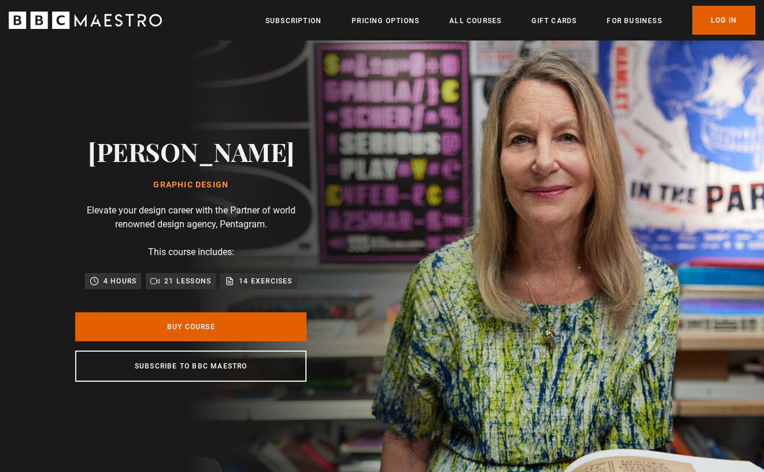 The width and height of the screenshot is (764, 472). I want to click on a: All Courses, so click(476, 21).